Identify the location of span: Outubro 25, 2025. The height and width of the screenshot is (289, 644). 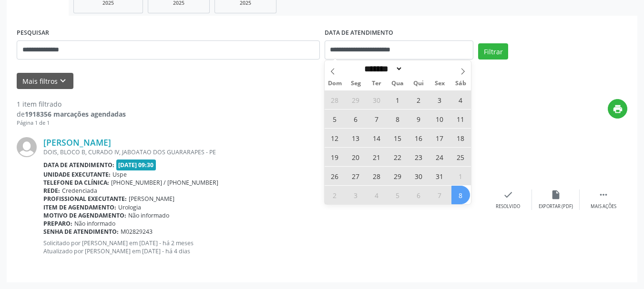
(461, 157).